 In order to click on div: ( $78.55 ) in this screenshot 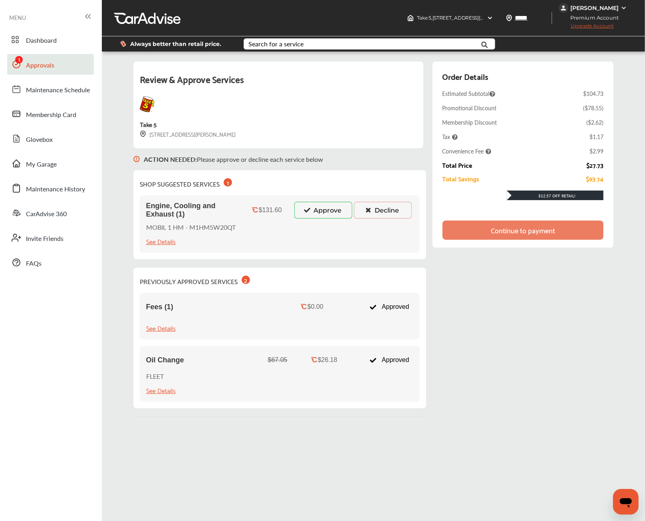, I will do `click(593, 108)`.